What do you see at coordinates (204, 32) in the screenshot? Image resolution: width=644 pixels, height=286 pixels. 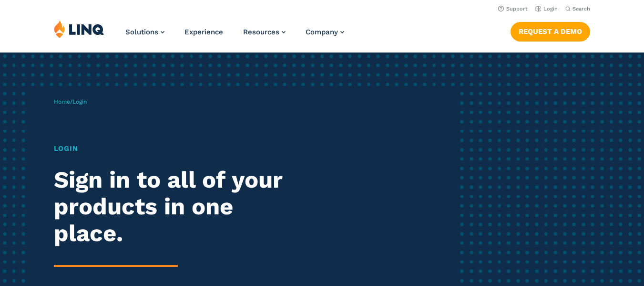 I see `a: Experience` at bounding box center [204, 32].